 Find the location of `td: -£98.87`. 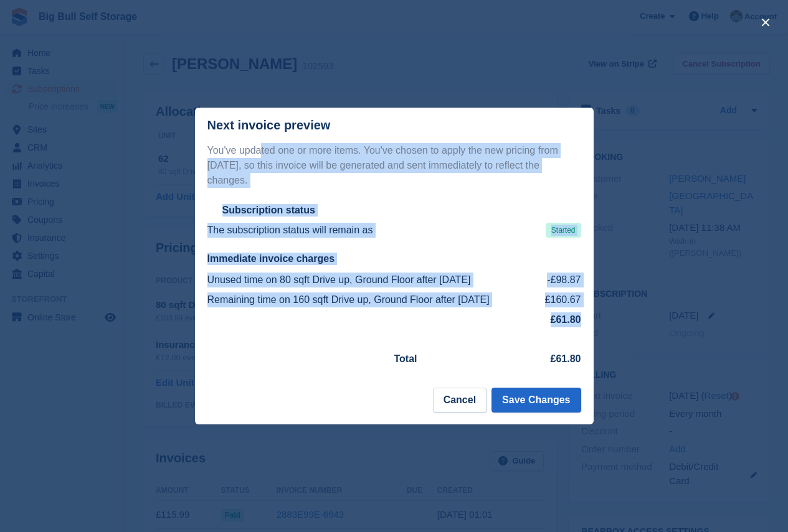

td: -£98.87 is located at coordinates (560, 280).